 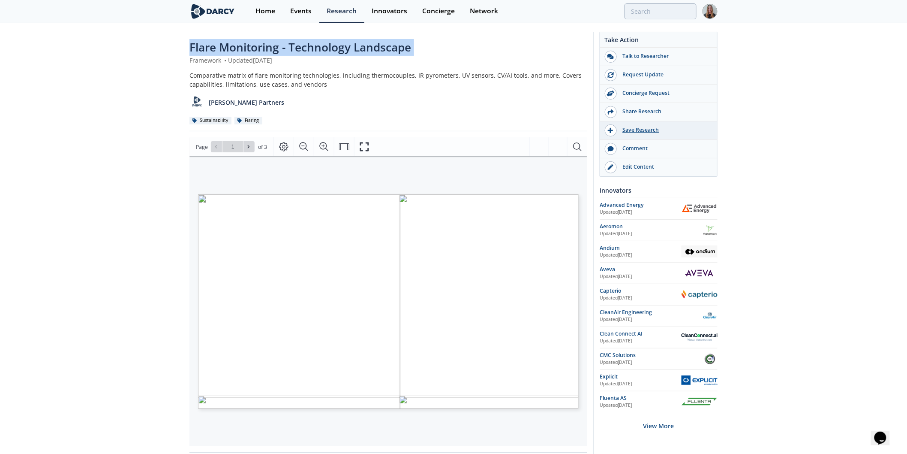 I want to click on div: View More, so click(x=659, y=425).